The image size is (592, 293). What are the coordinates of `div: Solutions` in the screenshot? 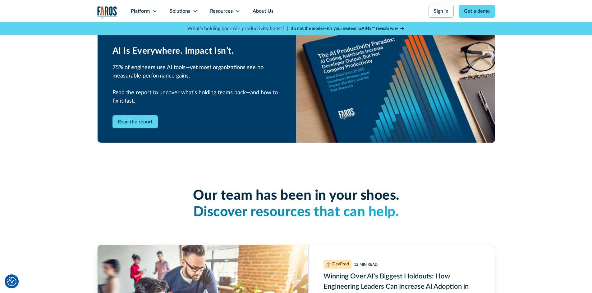 It's located at (180, 11).